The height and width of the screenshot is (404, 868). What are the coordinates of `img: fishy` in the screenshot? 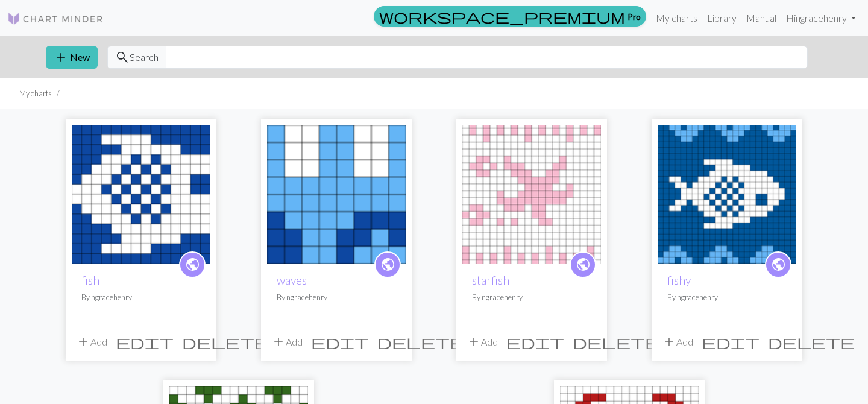 It's located at (727, 195).